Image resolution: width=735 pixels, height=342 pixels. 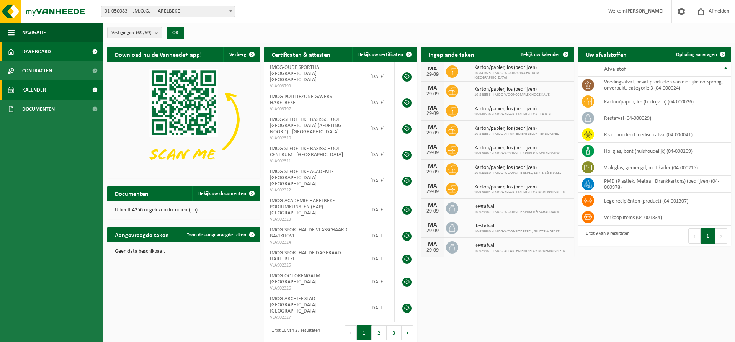 What do you see at coordinates (302, 99) in the screenshot?
I see `span: IMOG-POLITIEZONE GAVERS - HARELBEKE` at bounding box center [302, 99].